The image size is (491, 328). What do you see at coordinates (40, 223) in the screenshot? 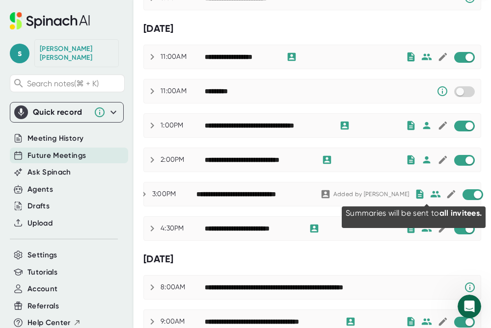
I see `button: Upload` at bounding box center [40, 223].